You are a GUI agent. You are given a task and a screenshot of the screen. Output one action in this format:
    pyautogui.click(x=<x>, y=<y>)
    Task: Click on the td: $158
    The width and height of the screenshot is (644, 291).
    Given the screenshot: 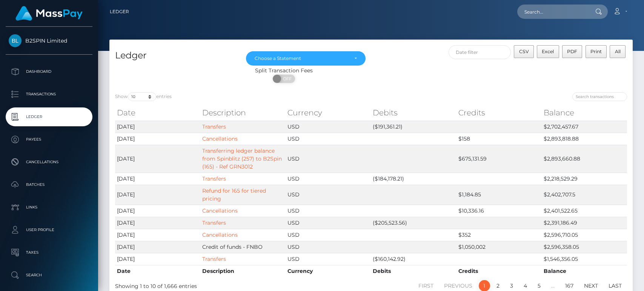 What is the action you would take?
    pyautogui.click(x=499, y=139)
    